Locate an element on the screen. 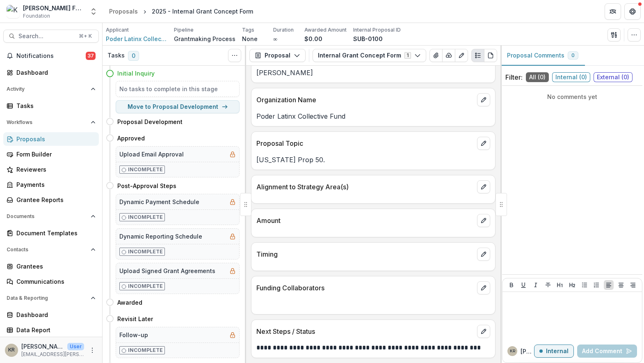 This screenshot has width=644, height=363. nav: breadcrumb is located at coordinates (181, 11).